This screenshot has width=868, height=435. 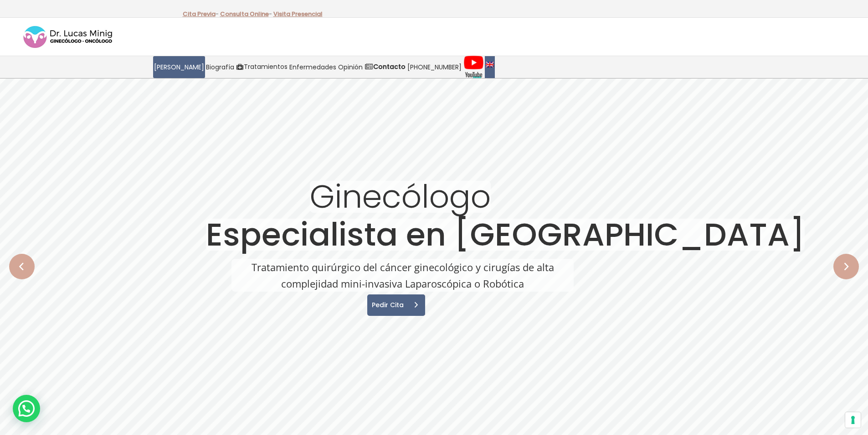 I want to click on img: Videos Youtube Ginecología, so click(x=473, y=67).